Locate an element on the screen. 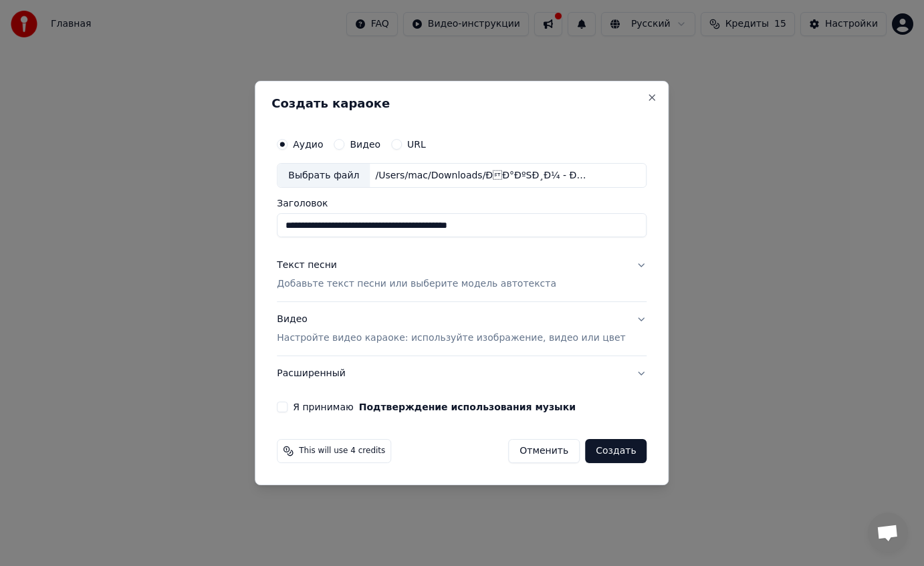 The height and width of the screenshot is (566, 924). label: Заголовок is located at coordinates (461, 204).